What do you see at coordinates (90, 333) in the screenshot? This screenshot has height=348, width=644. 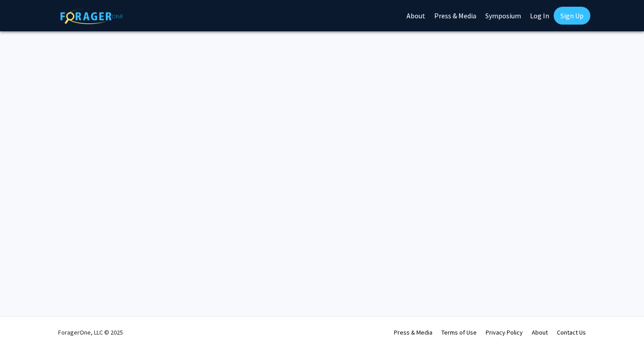 I see `div: ForagerOne, LLC © 2025` at bounding box center [90, 333].